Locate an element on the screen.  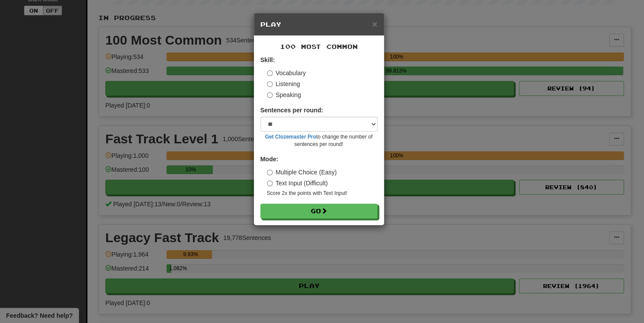
button: Close is located at coordinates (374, 24).